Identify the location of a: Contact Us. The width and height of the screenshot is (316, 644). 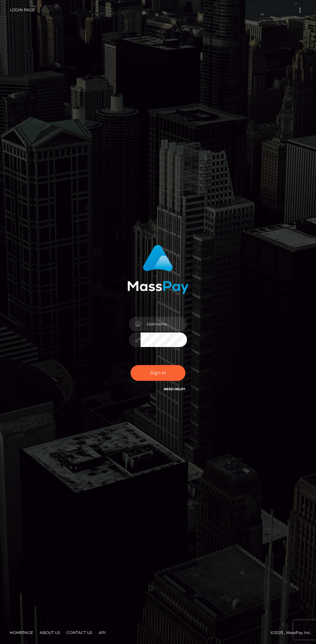
(79, 633).